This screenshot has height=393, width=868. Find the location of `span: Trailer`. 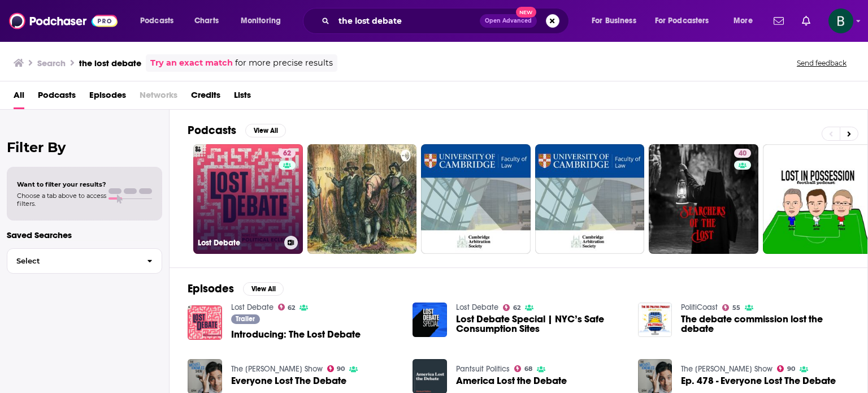

span: Trailer is located at coordinates (245, 319).